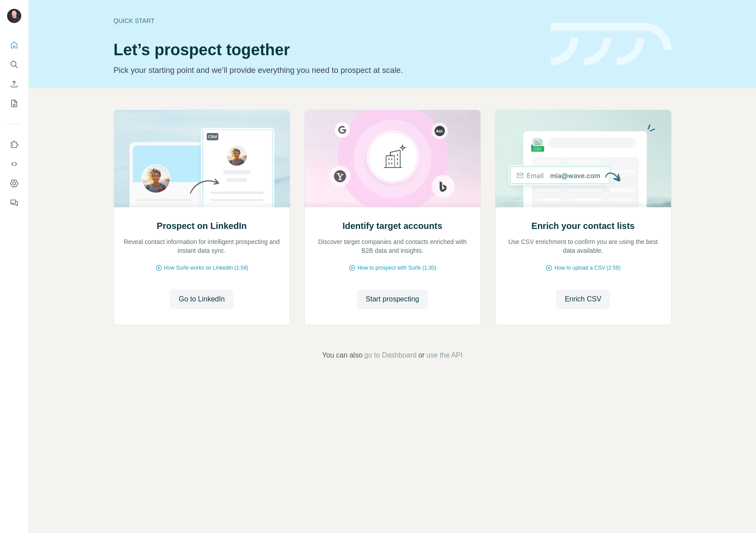 This screenshot has width=756, height=533. Describe the element at coordinates (583, 159) in the screenshot. I see `img: Enrich your contact lists` at that location.